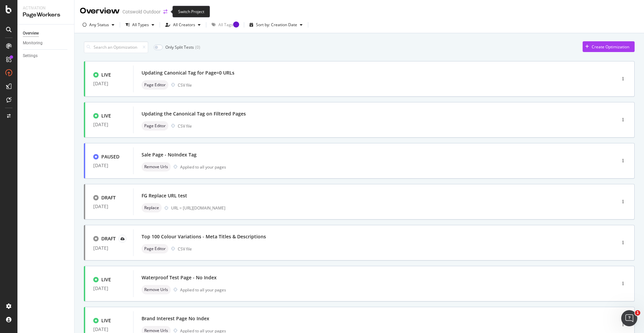  I want to click on span: 1, so click(637, 313).